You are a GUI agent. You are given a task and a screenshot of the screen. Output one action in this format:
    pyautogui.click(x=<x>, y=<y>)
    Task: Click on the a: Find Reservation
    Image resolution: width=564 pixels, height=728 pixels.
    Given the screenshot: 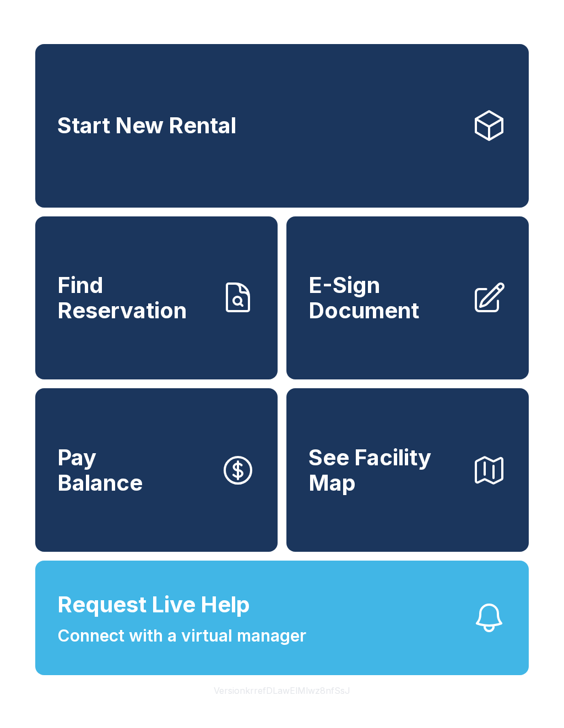 What is the action you would take?
    pyautogui.click(x=157, y=298)
    